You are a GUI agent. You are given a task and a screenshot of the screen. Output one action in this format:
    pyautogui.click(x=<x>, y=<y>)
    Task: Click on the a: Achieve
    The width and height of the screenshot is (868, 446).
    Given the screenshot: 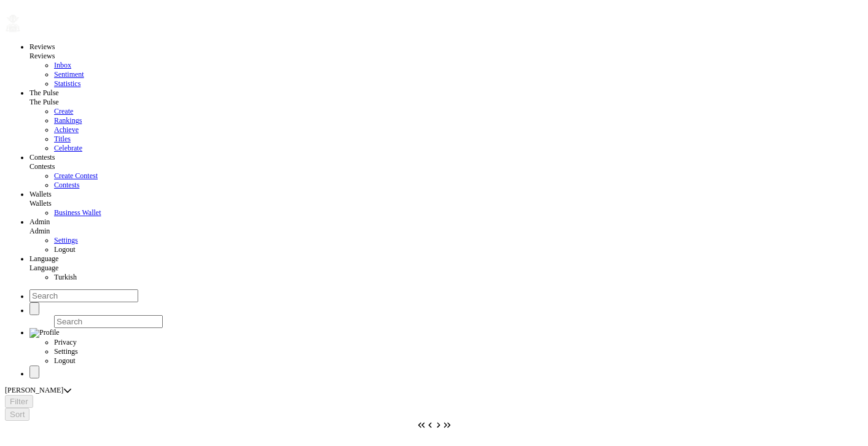 What is the action you would take?
    pyautogui.click(x=66, y=129)
    